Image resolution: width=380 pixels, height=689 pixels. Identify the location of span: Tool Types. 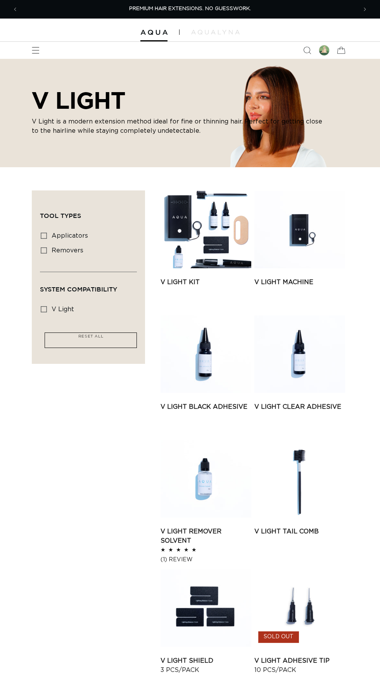
(60, 216).